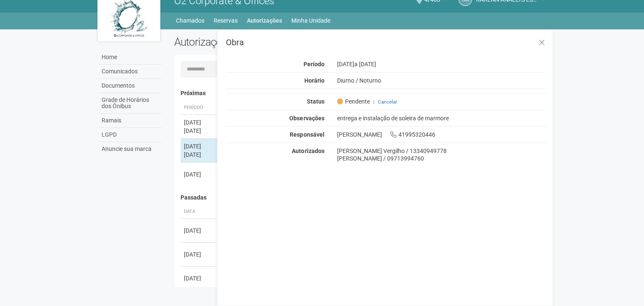 This screenshot has height=306, width=644. I want to click on a: Documentos, so click(130, 86).